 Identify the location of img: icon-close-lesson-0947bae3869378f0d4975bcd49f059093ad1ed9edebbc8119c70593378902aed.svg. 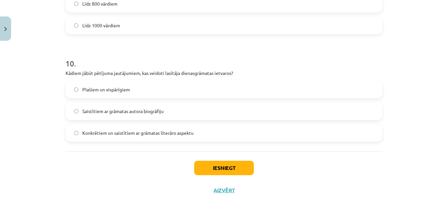
(6, 29).